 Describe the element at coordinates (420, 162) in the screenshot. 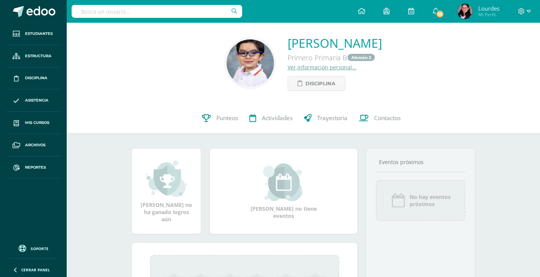

I see `div: Eventos próximos` at that location.